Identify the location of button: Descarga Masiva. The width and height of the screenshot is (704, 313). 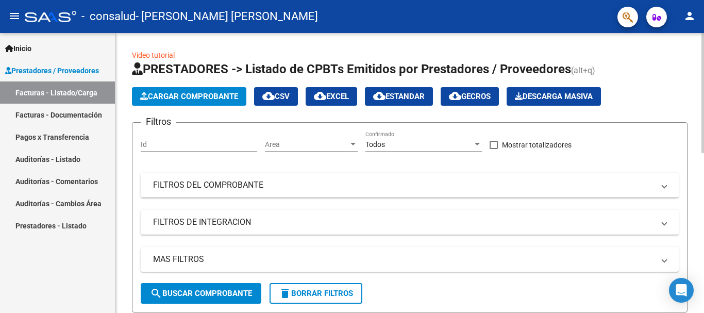
(553, 96).